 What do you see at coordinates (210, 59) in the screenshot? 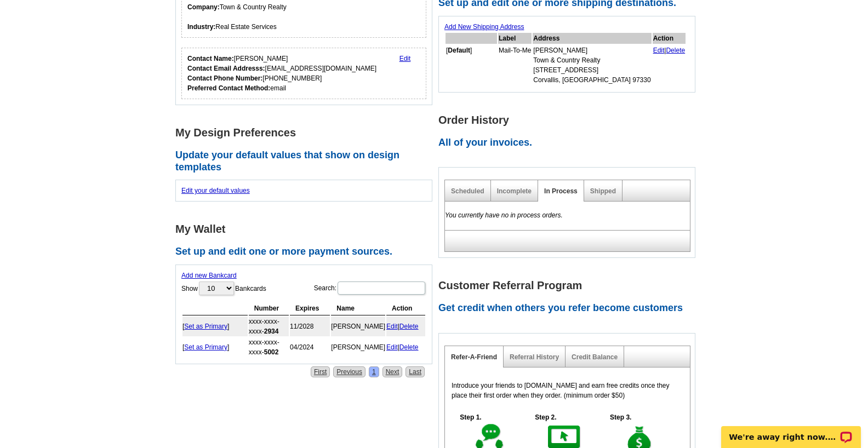
I see `strong: Contact Name:` at bounding box center [210, 59].